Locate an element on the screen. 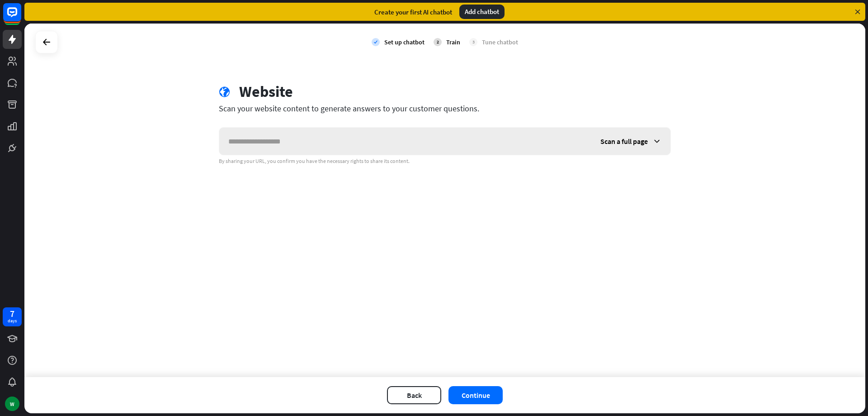 The width and height of the screenshot is (868, 416). div: days is located at coordinates (13, 320).